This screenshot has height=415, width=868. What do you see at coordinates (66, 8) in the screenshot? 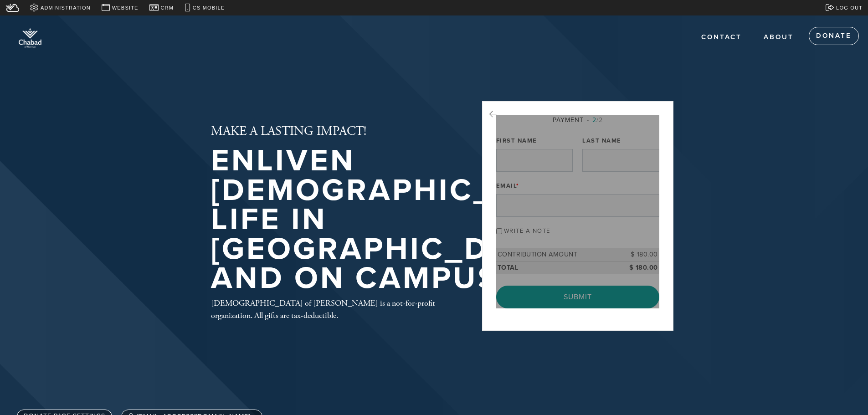
I see `span: Administration` at bounding box center [66, 8].